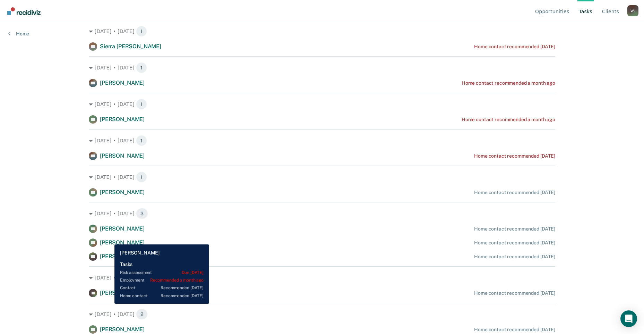 The image size is (644, 334). I want to click on span: 2, so click(142, 314).